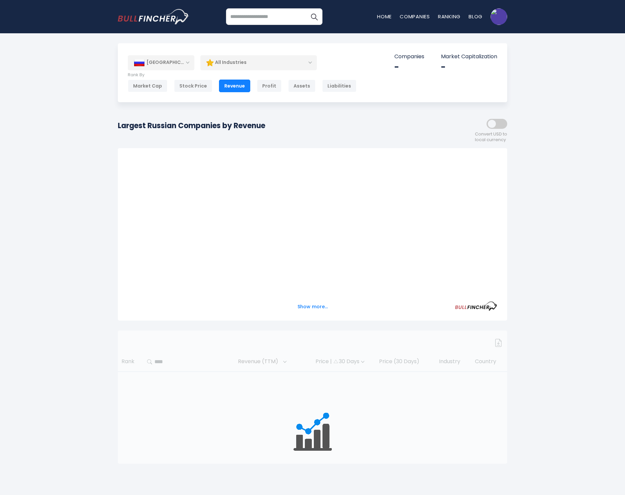  I want to click on div: Assets, so click(302, 86).